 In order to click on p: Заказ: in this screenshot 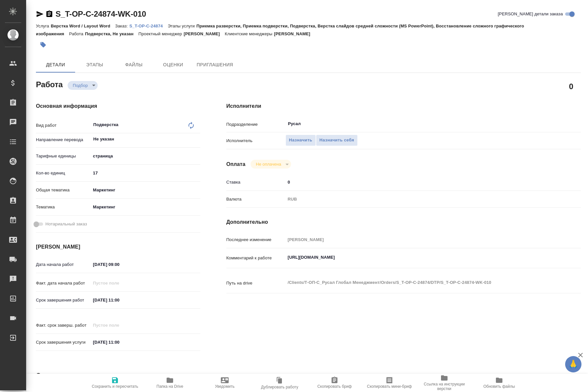, I will do `click(122, 26)`.